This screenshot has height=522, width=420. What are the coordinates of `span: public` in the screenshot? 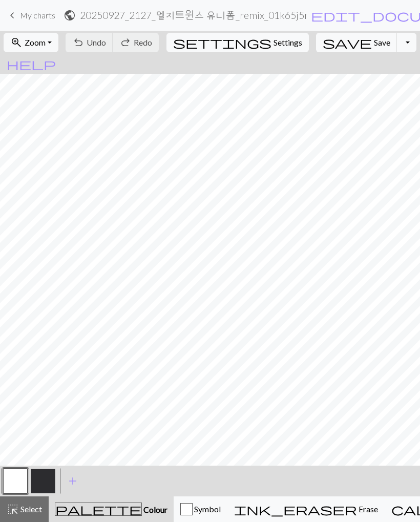 It's located at (70, 15).